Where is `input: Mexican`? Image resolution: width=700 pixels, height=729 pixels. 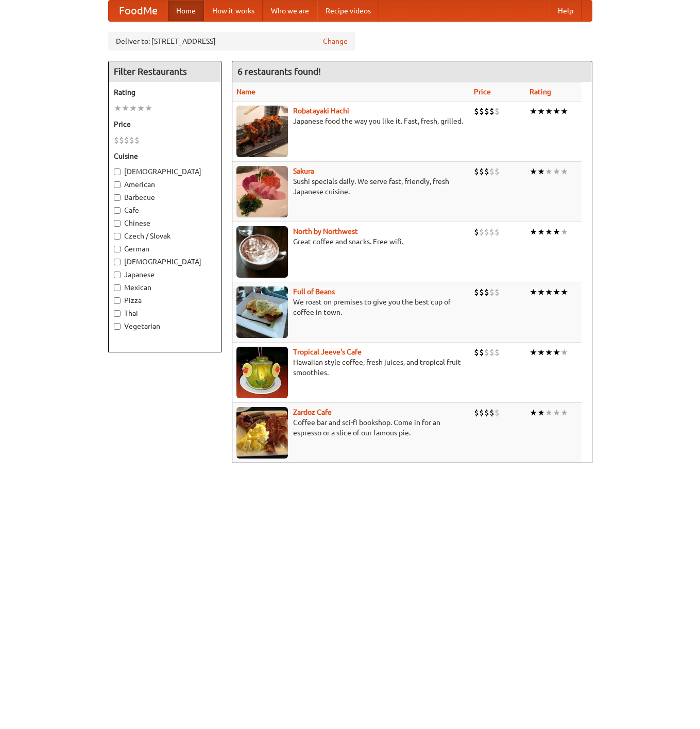 input: Mexican is located at coordinates (117, 288).